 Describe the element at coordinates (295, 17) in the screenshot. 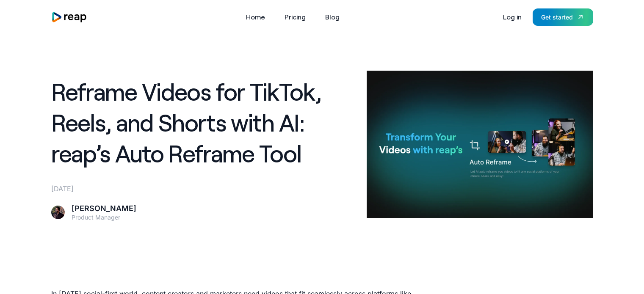

I see `a: Pricing` at that location.